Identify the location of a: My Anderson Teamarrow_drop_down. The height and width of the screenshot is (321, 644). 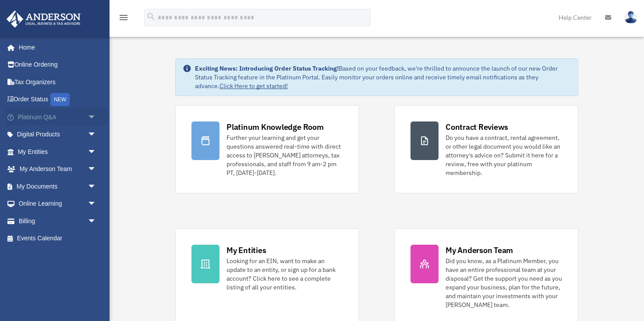
(58, 169).